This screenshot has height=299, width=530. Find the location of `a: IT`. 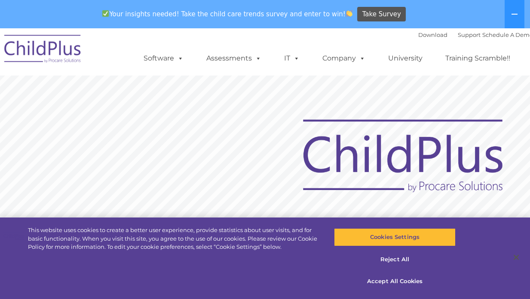

a: IT is located at coordinates (292, 58).